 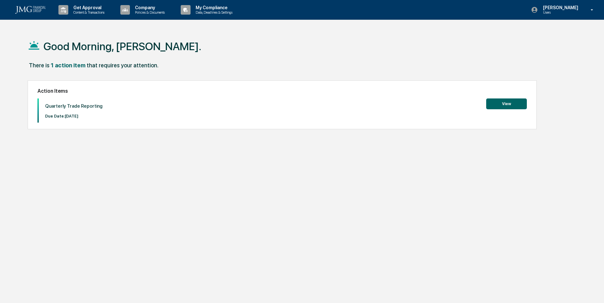 I want to click on p: Company, so click(x=149, y=8).